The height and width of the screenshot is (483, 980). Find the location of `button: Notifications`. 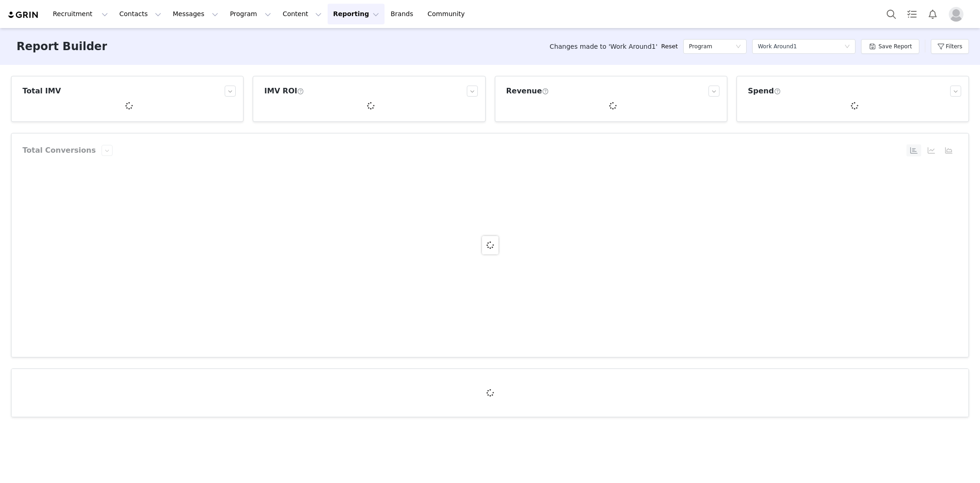

button: Notifications is located at coordinates (933, 14).